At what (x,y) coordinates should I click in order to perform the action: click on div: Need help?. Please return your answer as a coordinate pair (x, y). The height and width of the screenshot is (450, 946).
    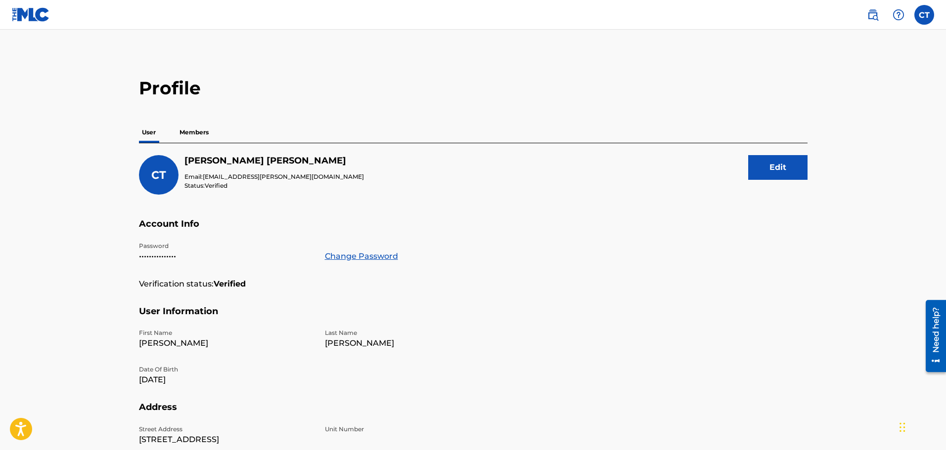
    Looking at the image, I should click on (17, 34).